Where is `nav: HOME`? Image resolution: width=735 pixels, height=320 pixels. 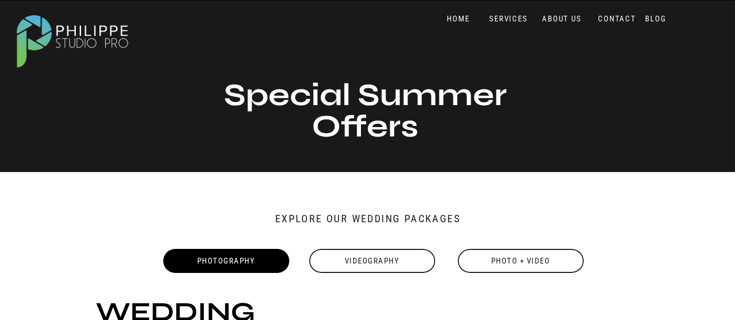
nav: HOME is located at coordinates (458, 19).